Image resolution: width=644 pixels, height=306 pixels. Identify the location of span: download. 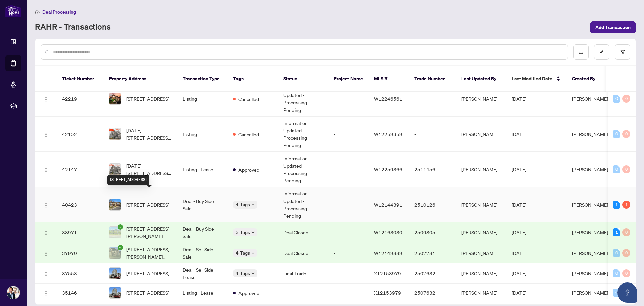
(581, 52).